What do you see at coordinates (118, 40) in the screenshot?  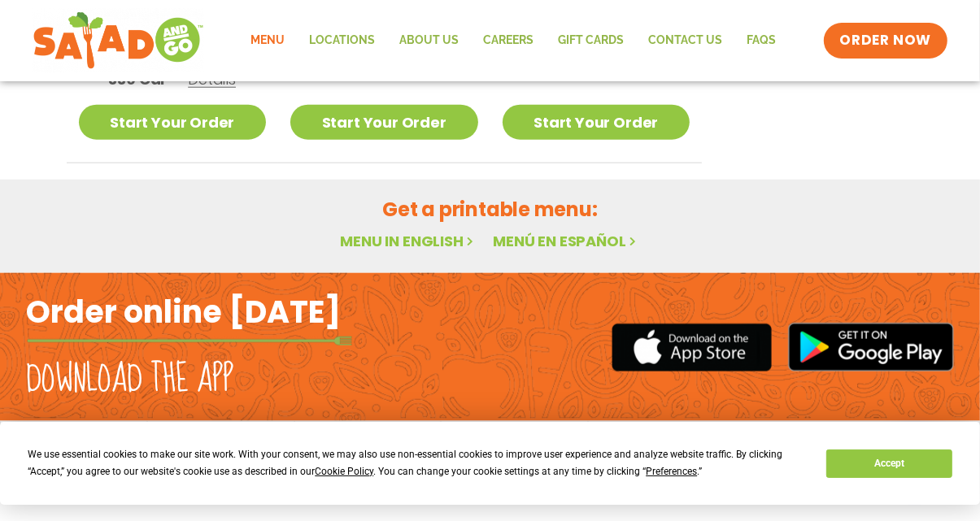 I see `img: new-SAG-logo-768×292` at bounding box center [118, 40].